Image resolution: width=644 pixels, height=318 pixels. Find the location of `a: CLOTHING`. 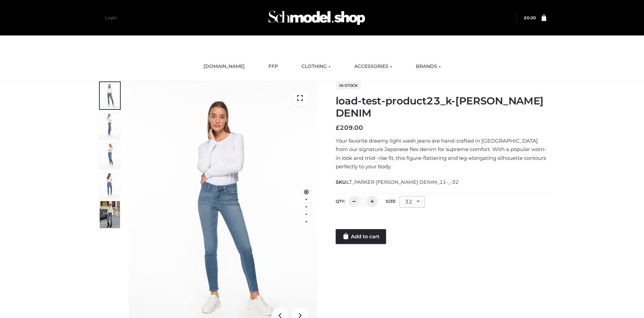

a: CLOTHING is located at coordinates (316, 66).